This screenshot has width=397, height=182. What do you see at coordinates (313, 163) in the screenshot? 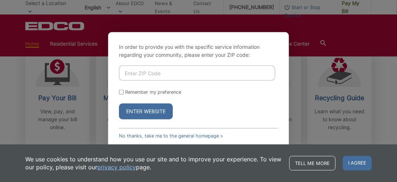
I see `a: Tell me more` at bounding box center [313, 163].